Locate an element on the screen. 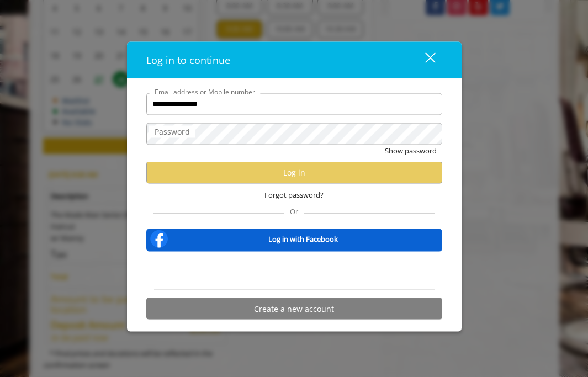 Image resolution: width=588 pixels, height=377 pixels. img: facebook-logo is located at coordinates (159, 239).